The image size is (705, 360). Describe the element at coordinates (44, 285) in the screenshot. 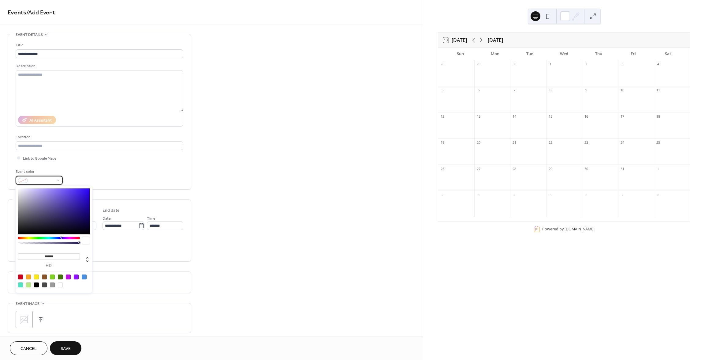

I see `div: #4A4A4A` at that location.